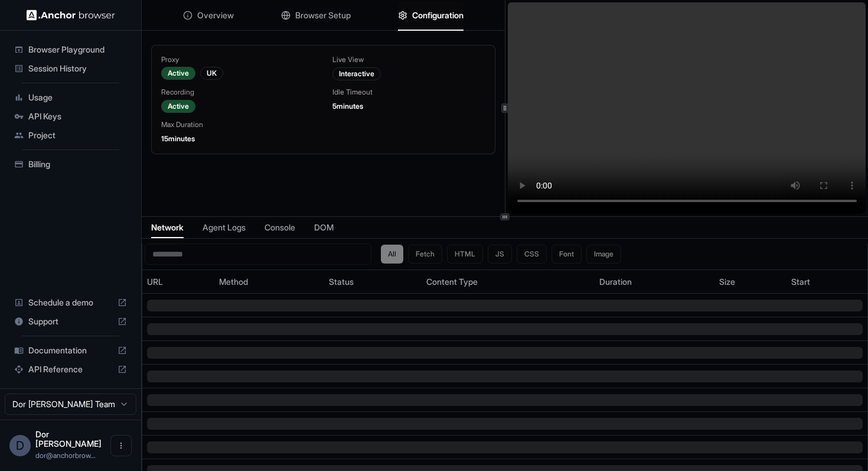 This screenshot has width=868, height=471. What do you see at coordinates (280, 228) in the screenshot?
I see `span: Console` at bounding box center [280, 228].